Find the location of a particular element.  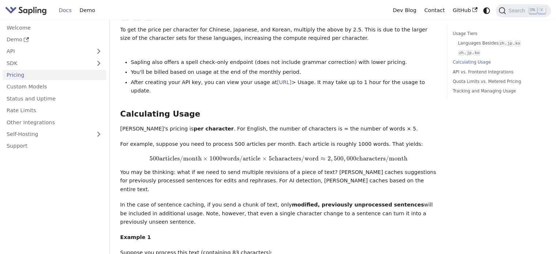

a: Other Integrations is located at coordinates (54, 122).